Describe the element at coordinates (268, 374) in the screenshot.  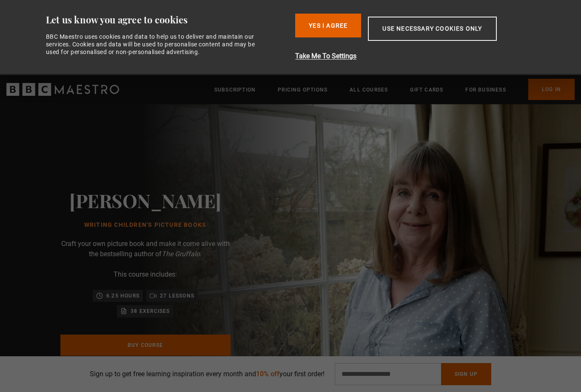
I see `span: 10% off` at that location.